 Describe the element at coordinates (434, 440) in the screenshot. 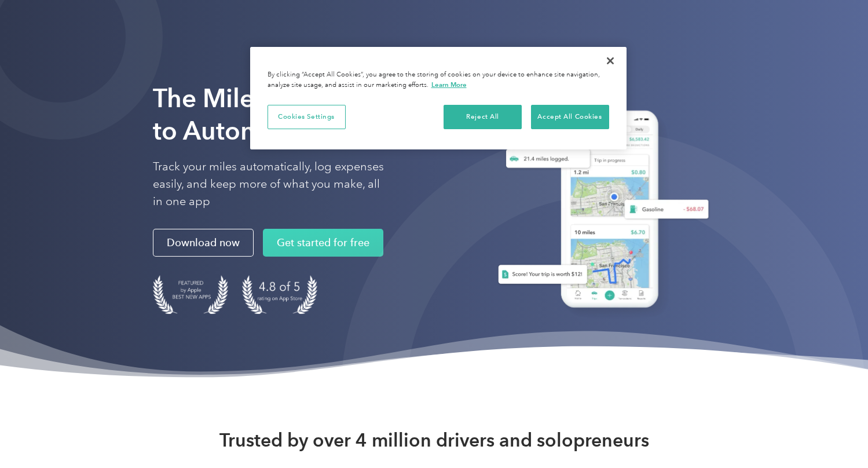

I see `strong: Trusted by over 4 million drivers and solopreneurs` at that location.